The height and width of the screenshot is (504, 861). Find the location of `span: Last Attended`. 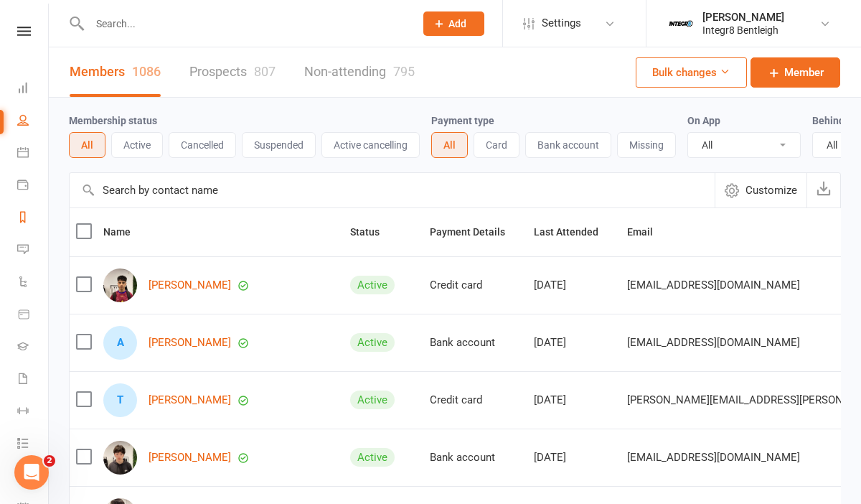

span: Last Attended is located at coordinates (574, 232).